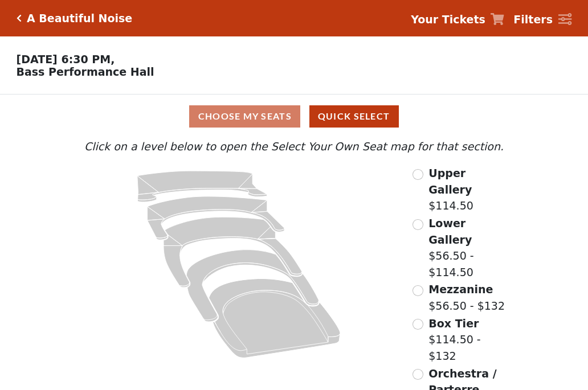 The width and height of the screenshot is (588, 390). Describe the element at coordinates (460, 289) in the screenshot. I see `span: Mezzanine` at that location.